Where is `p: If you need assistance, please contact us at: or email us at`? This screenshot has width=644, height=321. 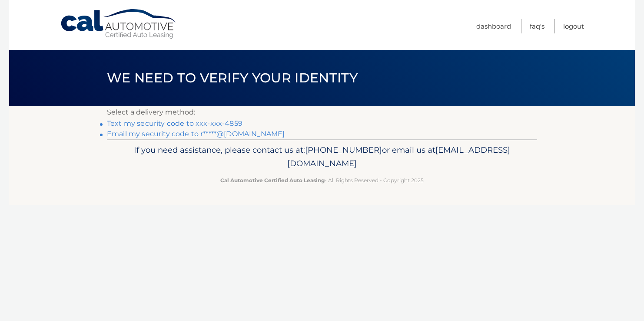
p: If you need assistance, please contact us at: or email us at is located at coordinates (322, 157).